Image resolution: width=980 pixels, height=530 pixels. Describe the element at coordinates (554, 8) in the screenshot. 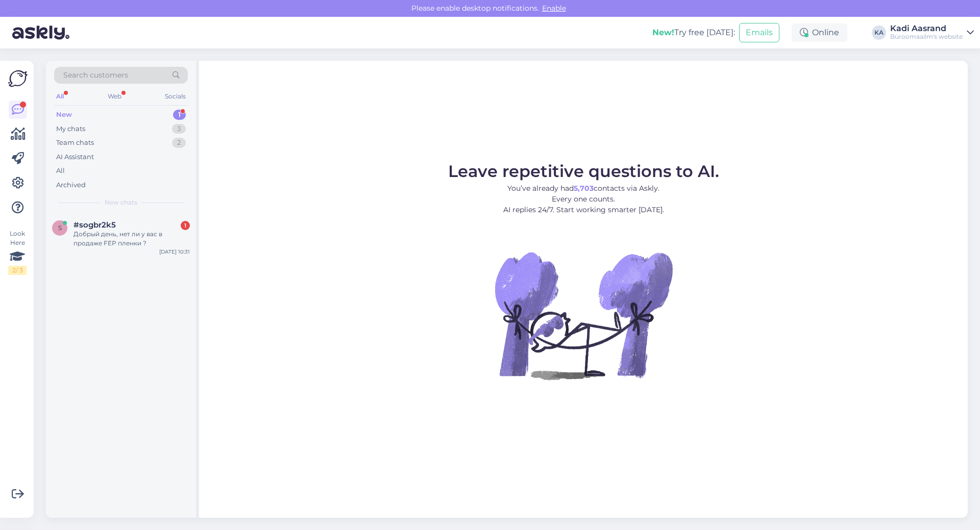

I see `span: Enable` at that location.